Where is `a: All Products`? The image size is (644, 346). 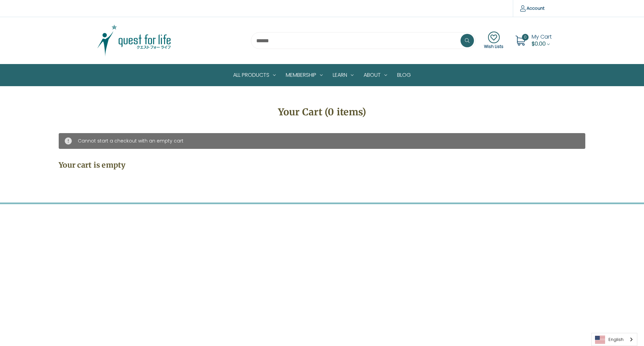 a: All Products is located at coordinates (254, 75).